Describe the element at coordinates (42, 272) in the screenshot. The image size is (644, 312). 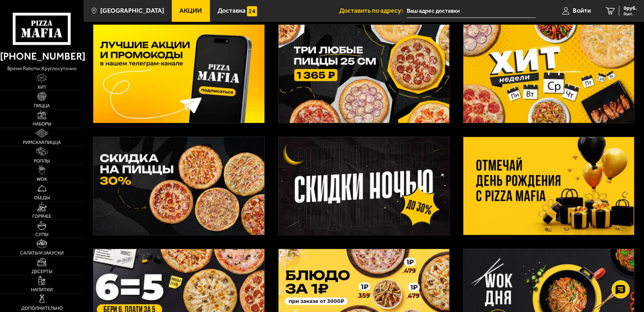
I see `span: Десерты` at that location.